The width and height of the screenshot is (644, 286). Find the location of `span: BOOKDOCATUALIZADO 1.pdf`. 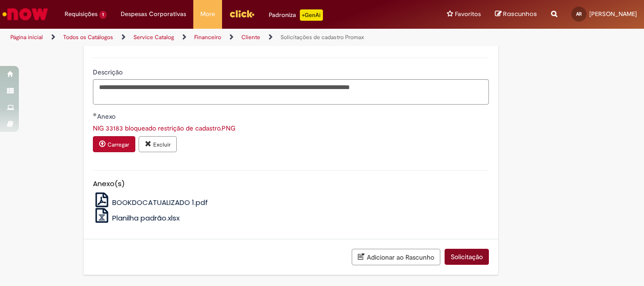

span: BOOKDOCATUALIZADO 1.pdf is located at coordinates (160, 202).